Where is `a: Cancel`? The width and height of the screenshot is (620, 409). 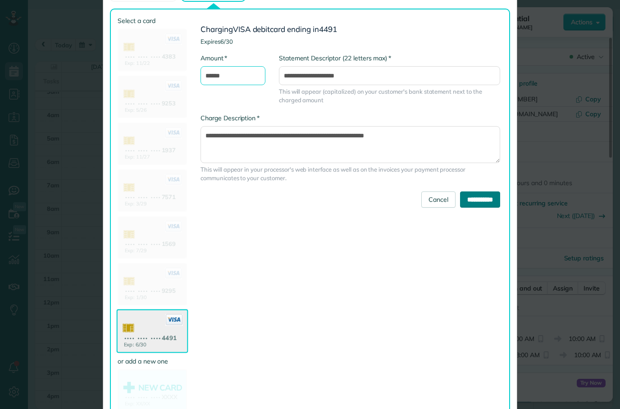
a: Cancel is located at coordinates (439, 200).